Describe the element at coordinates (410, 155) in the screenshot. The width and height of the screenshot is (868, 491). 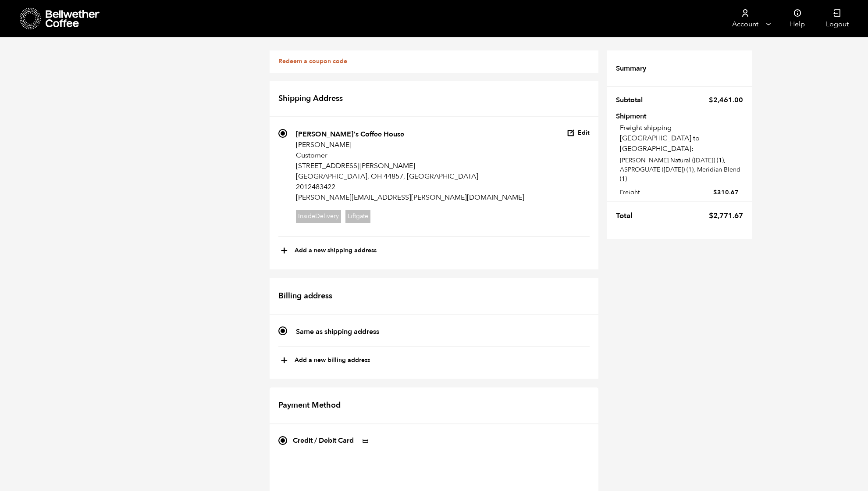
I see `p: Customer` at that location.